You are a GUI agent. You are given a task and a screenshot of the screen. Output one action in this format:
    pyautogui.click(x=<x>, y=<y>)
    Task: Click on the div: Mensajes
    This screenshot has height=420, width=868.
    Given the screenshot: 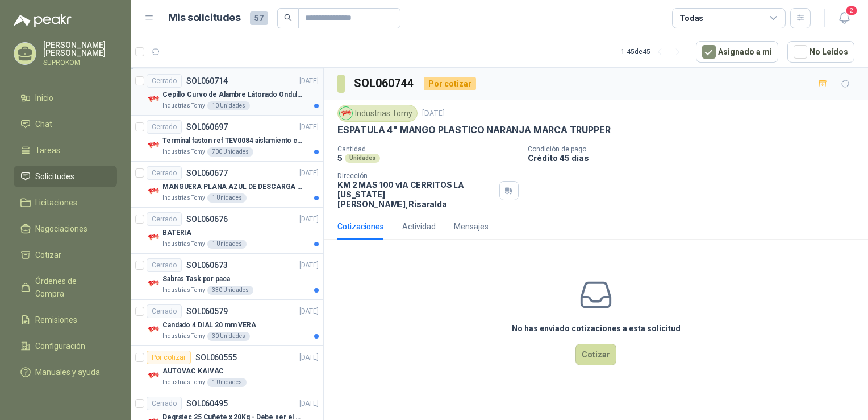 What is the action you would take?
    pyautogui.click(x=471, y=227)
    